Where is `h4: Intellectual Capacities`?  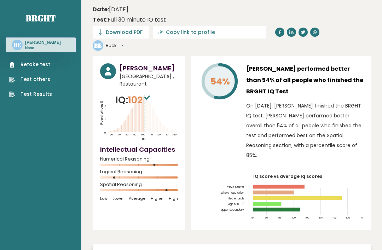 h4: Intellectual Capacities is located at coordinates (139, 149).